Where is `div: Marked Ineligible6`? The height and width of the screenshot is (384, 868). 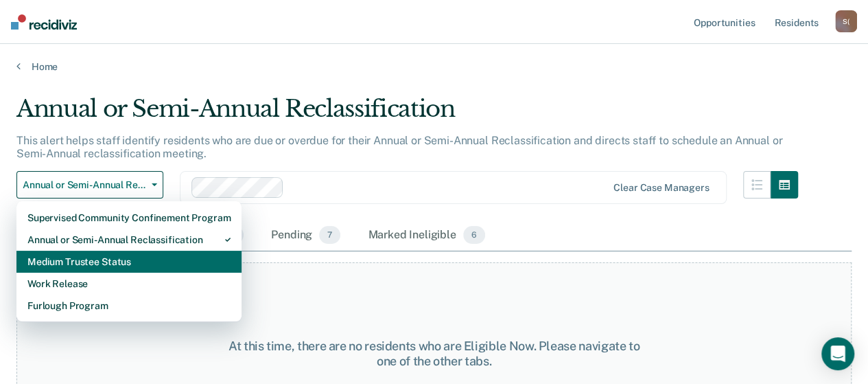 div: Marked Ineligible6 is located at coordinates (426, 236).